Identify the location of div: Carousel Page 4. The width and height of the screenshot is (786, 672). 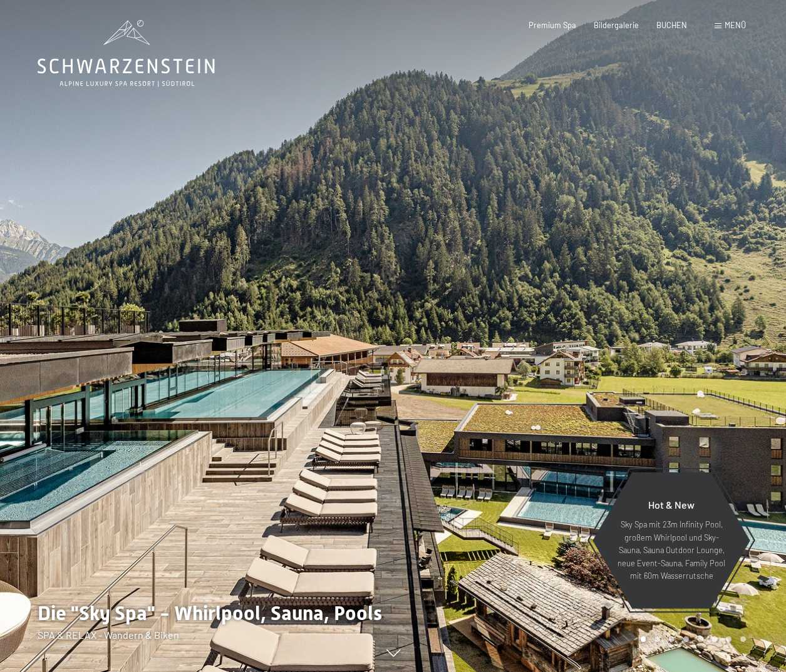
(686, 639).